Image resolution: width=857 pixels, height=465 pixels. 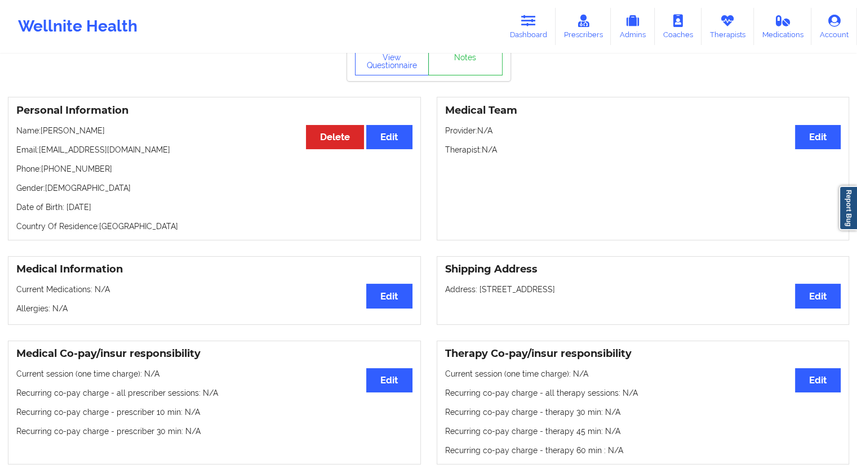 What do you see at coordinates (335, 137) in the screenshot?
I see `button: Delete` at bounding box center [335, 137].